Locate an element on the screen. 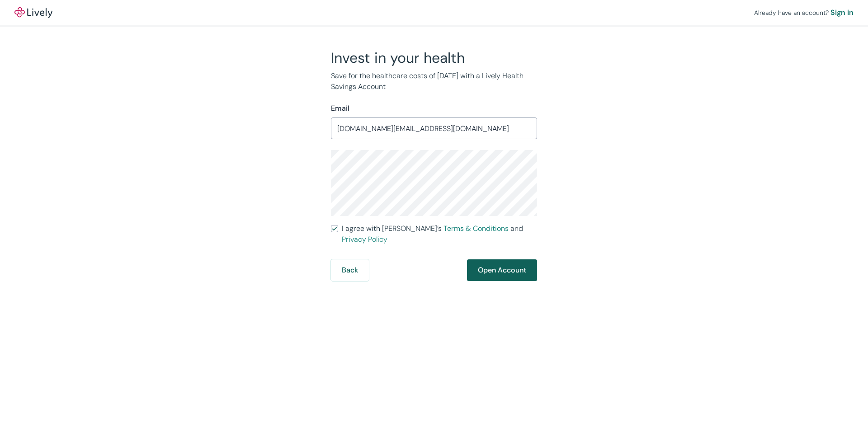 Image resolution: width=868 pixels, height=427 pixels. label: Email is located at coordinates (340, 108).